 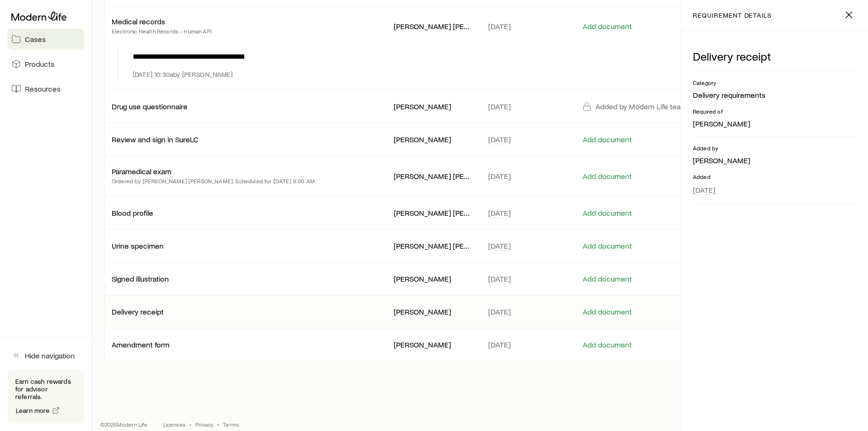 I want to click on p: Earn cash rewards for advisor referrals., so click(x=46, y=389).